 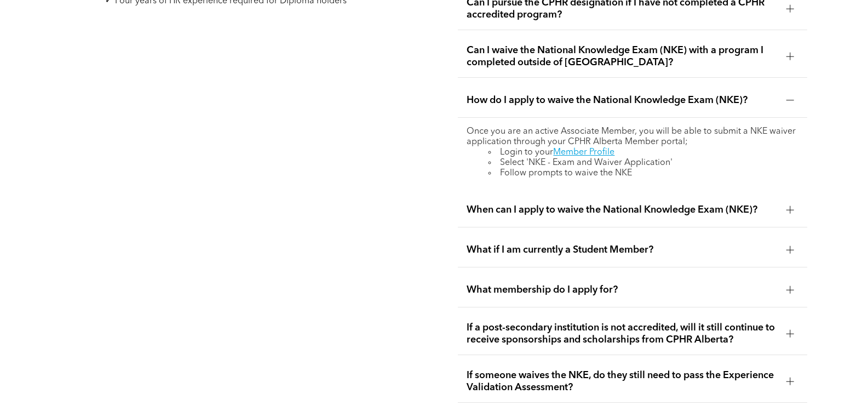 What do you see at coordinates (584, 152) in the screenshot?
I see `a: Member Profile` at bounding box center [584, 152].